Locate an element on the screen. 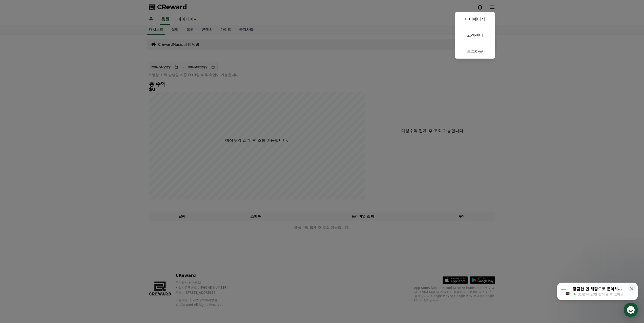 This screenshot has height=323, width=644. a: 설정 is located at coordinates (81, 167).